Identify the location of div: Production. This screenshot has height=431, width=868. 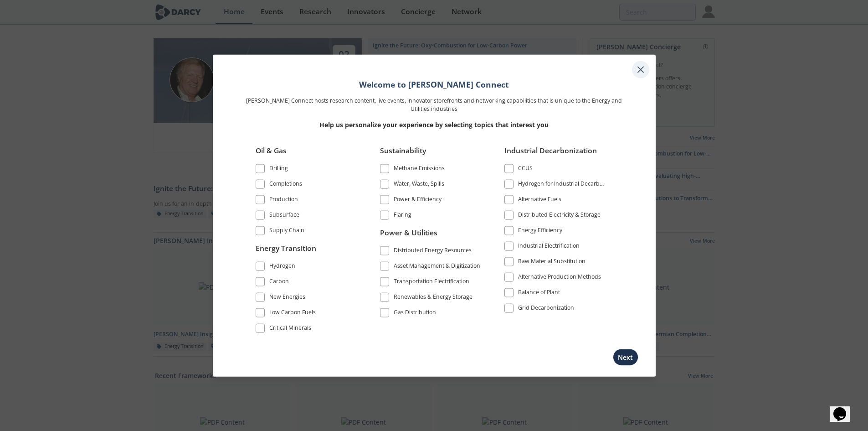
(283, 200).